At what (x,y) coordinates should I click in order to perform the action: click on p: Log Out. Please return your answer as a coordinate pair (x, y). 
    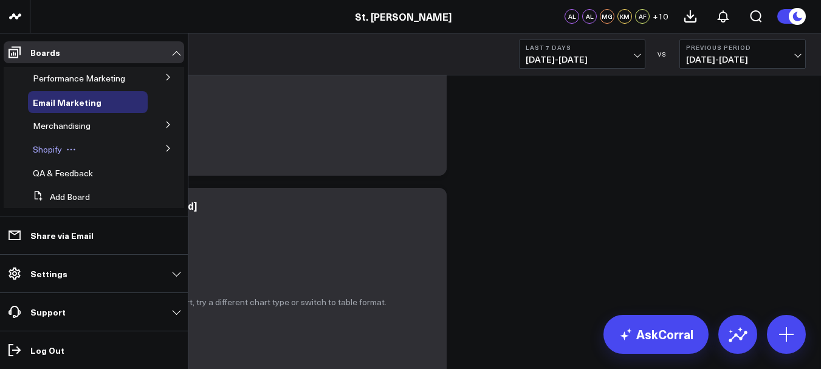
    Looking at the image, I should click on (47, 350).